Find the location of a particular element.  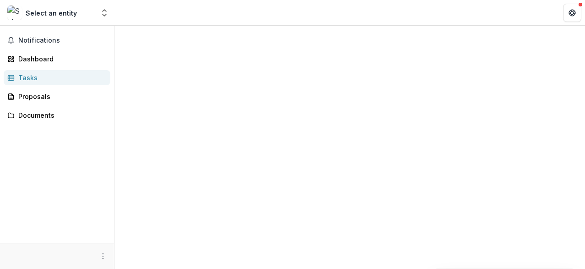

button: Open entity switcher is located at coordinates (104, 13).